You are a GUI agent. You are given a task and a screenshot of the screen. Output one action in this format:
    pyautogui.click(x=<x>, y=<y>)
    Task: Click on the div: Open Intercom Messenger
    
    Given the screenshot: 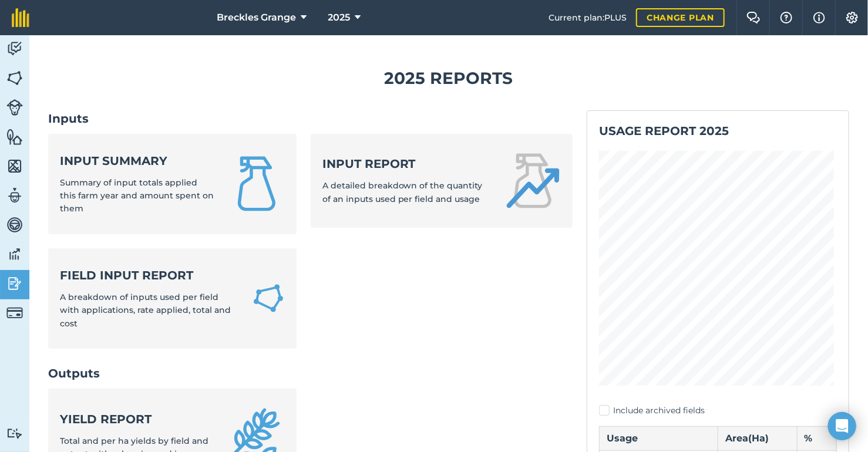 What is the action you would take?
    pyautogui.click(x=842, y=426)
    